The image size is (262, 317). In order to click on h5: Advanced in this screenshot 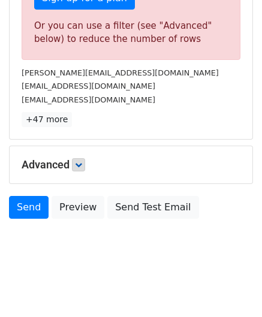, I will do `click(131, 165)`.